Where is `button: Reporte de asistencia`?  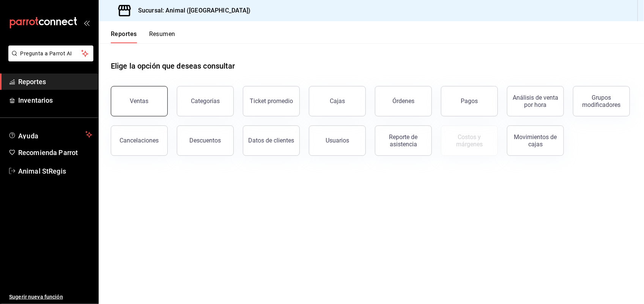 button: Reporte de asistencia is located at coordinates (403, 141).